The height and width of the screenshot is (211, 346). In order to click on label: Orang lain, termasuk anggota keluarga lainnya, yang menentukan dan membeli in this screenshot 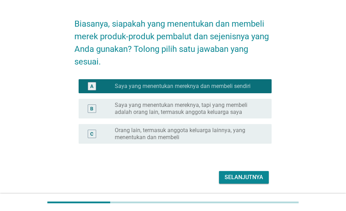, I will do `click(187, 134)`.